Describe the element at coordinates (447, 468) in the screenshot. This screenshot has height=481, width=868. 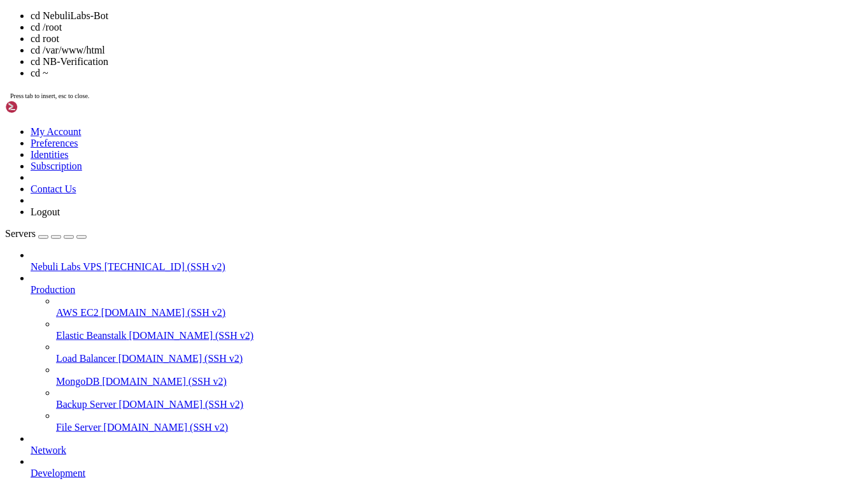
I see `li: Development` at that location.